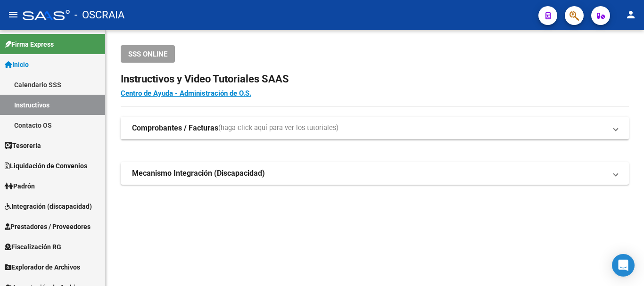  I want to click on span: Explorador de Archivos, so click(42, 267).